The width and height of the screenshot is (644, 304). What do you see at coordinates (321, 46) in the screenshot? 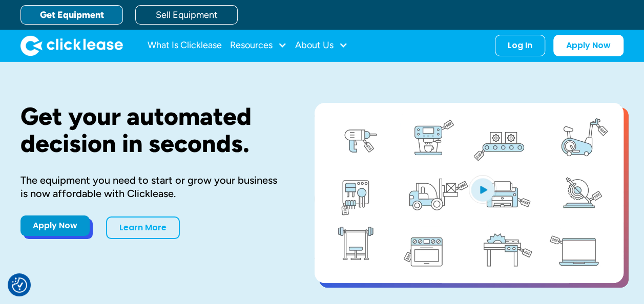
I see `div: About Us` at bounding box center [321, 46].